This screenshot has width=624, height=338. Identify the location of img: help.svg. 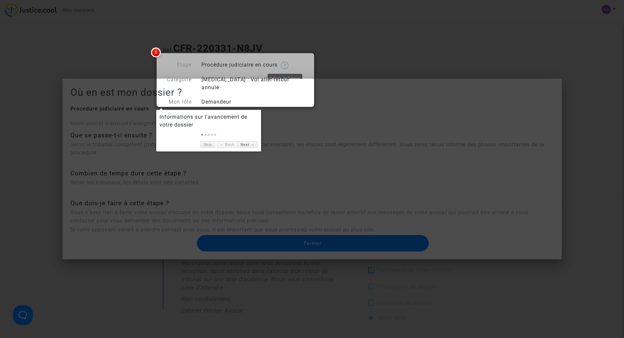
(285, 65).